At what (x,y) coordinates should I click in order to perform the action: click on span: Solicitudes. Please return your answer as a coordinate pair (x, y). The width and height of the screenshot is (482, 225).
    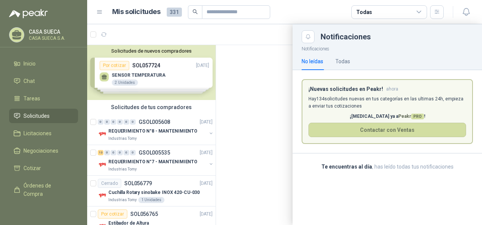
    Looking at the image, I should click on (36, 116).